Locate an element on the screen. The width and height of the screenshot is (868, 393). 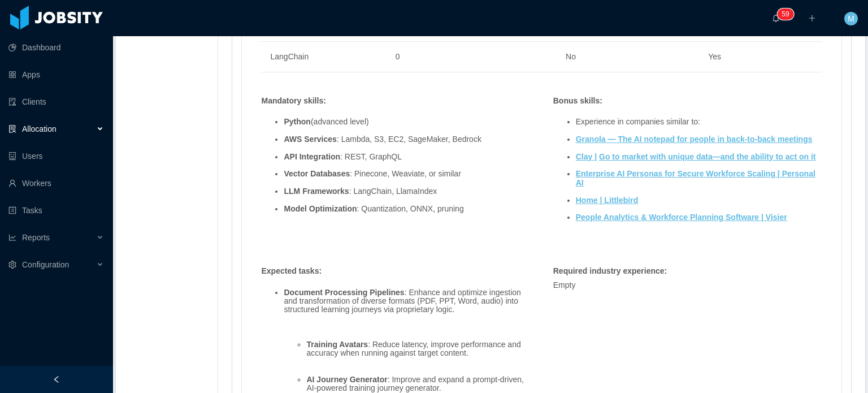
span: Allocation is located at coordinates (39, 129).